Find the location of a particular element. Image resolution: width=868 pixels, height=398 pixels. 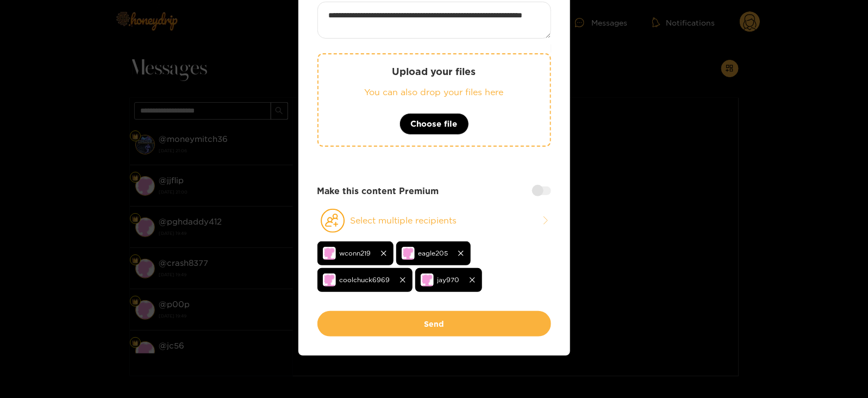

p: Upload your files is located at coordinates (434, 71).